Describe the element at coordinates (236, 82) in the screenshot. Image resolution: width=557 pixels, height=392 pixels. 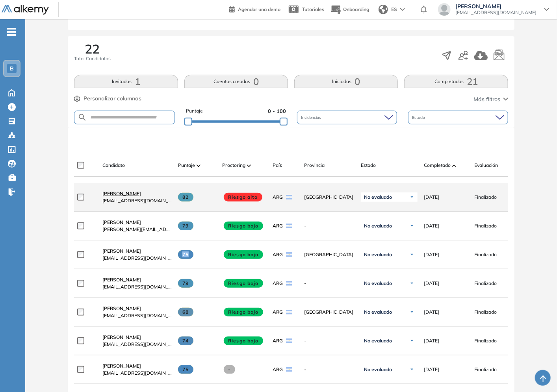
I see `button: Cuentas creadas0` at that location.